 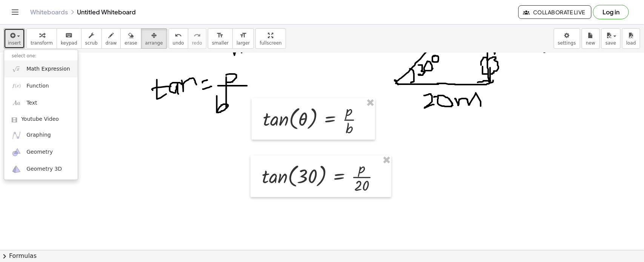 I want to click on img: ggb-geometry.svg, so click(x=16, y=152).